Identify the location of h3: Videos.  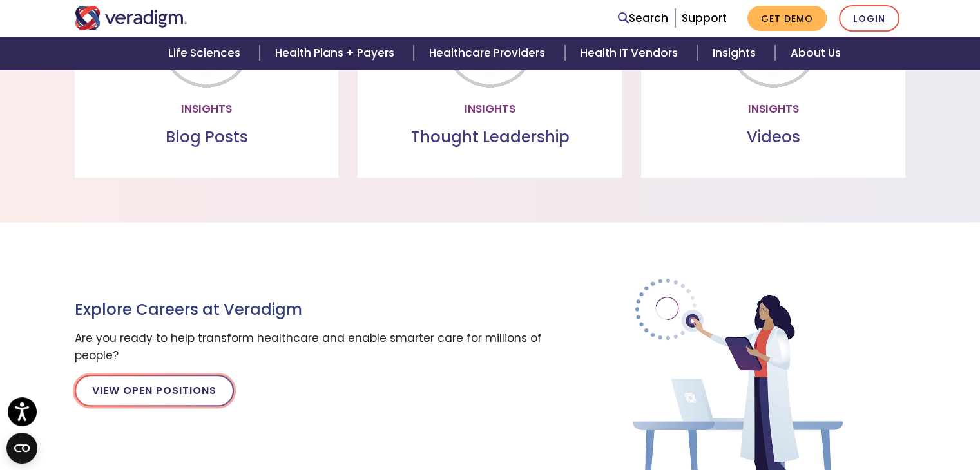
(774, 137).